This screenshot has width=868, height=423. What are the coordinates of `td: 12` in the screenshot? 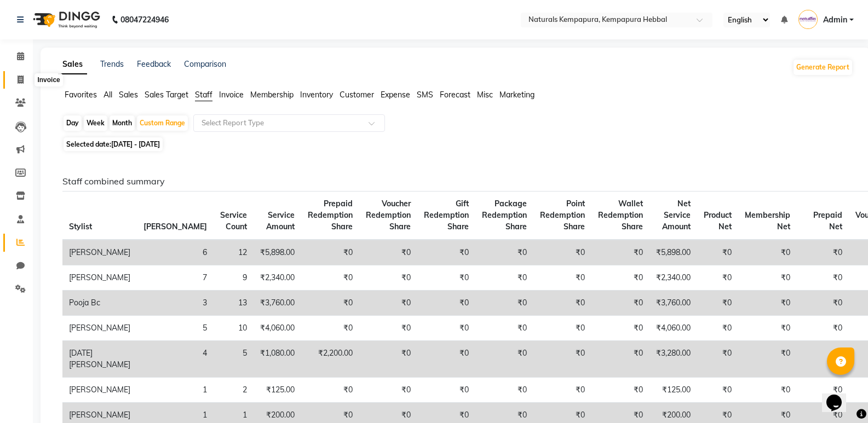 It's located at (233, 252).